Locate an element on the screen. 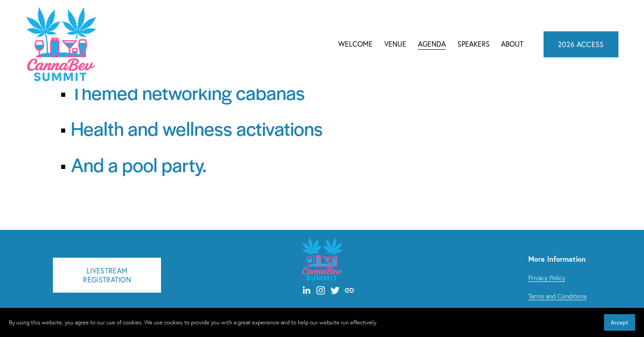 The height and width of the screenshot is (337, 644). a: 2026 ACCESS is located at coordinates (581, 44).